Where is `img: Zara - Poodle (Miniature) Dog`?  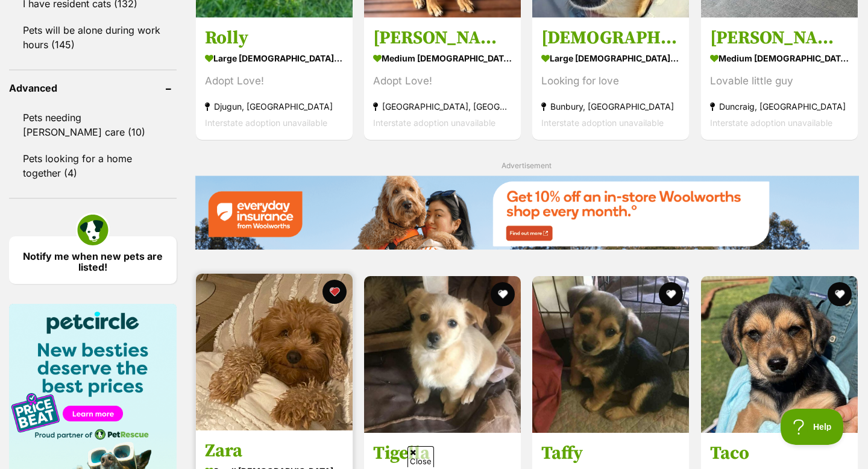
img: Zara - Poodle (Miniature) Dog is located at coordinates (274, 352).